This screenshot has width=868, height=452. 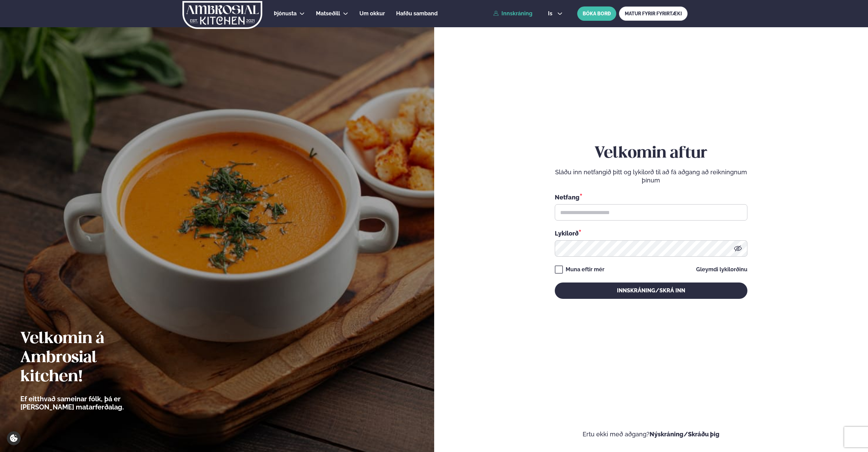 What do you see at coordinates (223, 15) in the screenshot?
I see `img: logo` at bounding box center [223, 15].